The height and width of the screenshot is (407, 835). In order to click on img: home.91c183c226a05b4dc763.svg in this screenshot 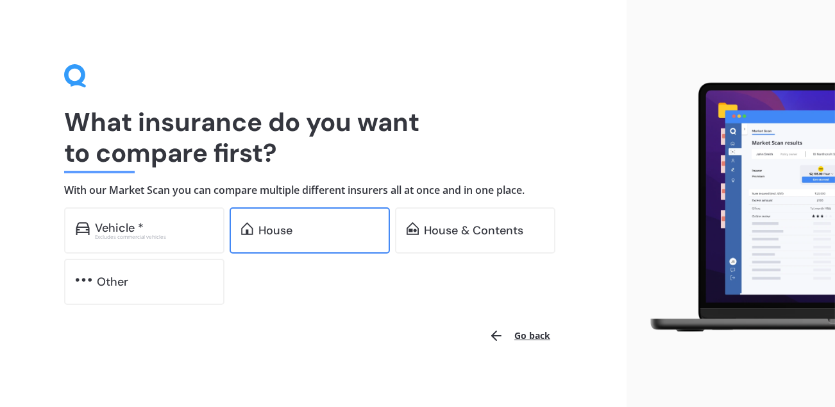, I will do `click(247, 228)`.